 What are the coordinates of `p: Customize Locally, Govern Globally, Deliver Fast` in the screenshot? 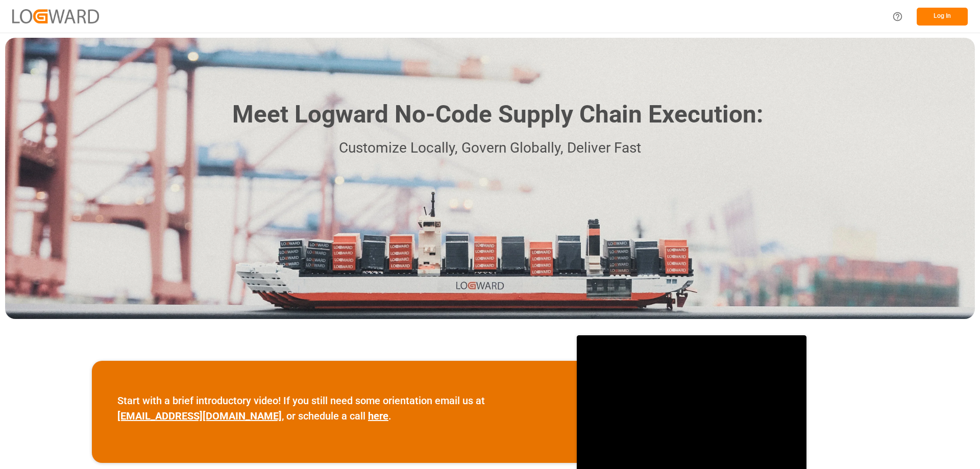 It's located at (490, 148).